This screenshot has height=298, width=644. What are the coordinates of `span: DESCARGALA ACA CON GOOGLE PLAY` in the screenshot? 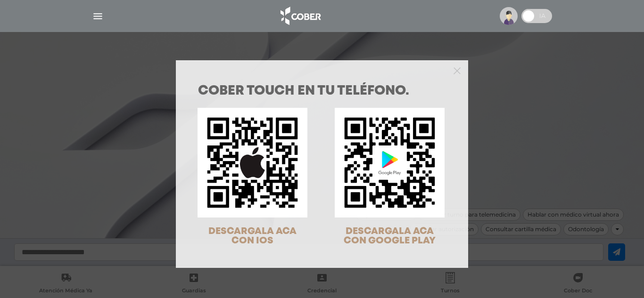 It's located at (389, 236).